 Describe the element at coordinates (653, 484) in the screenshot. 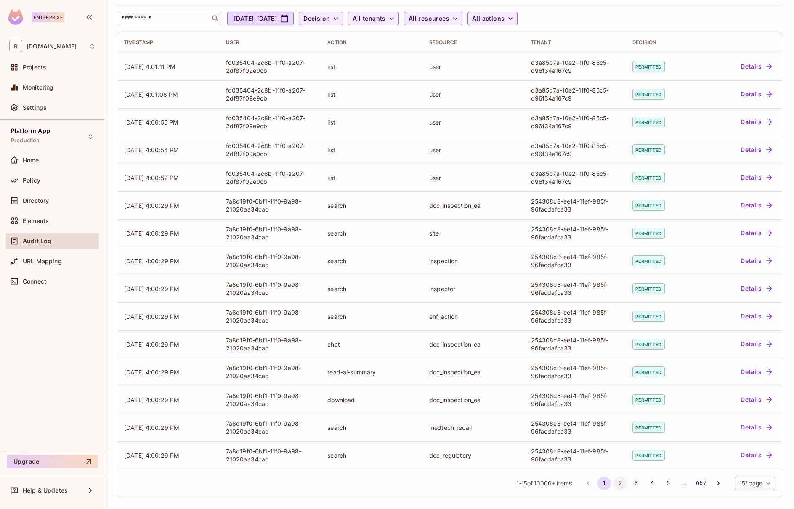

I see `nav: pagination navigation` at that location.